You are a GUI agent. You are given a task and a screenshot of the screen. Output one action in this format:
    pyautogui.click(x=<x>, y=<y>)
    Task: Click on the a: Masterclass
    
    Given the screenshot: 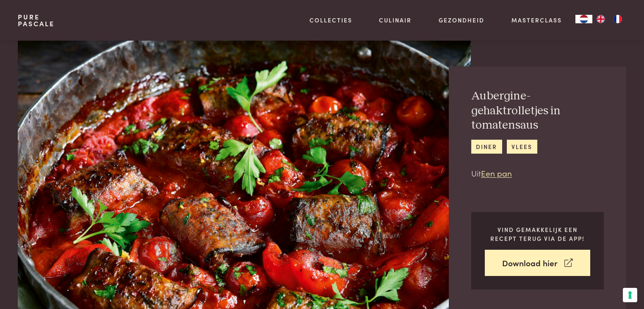 What is the action you would take?
    pyautogui.click(x=537, y=20)
    